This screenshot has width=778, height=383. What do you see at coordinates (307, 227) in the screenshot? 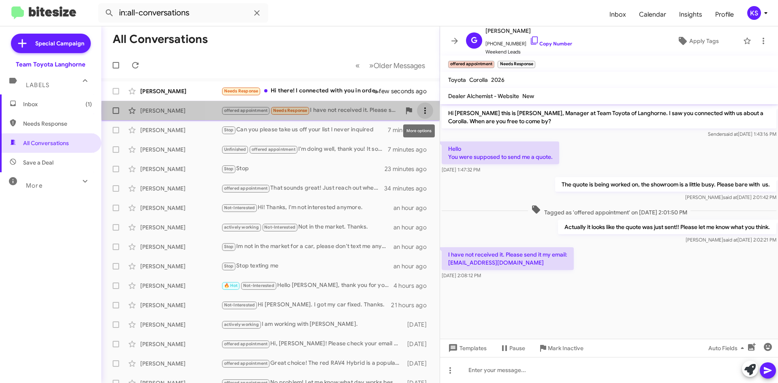
I see `div: Not in the market. Thanks.` at bounding box center [307, 227].